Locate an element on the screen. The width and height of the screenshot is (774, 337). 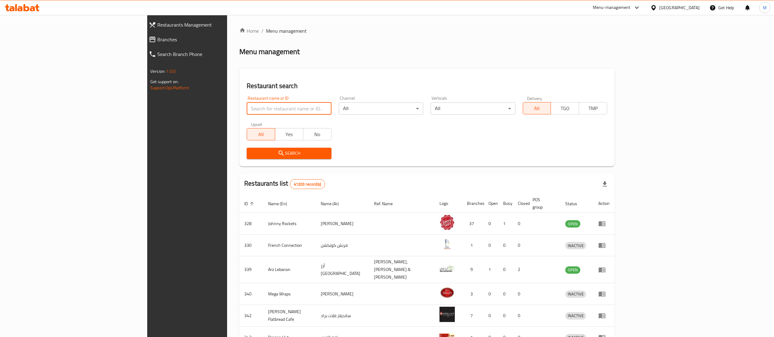
th: Branches is located at coordinates (473, 204).